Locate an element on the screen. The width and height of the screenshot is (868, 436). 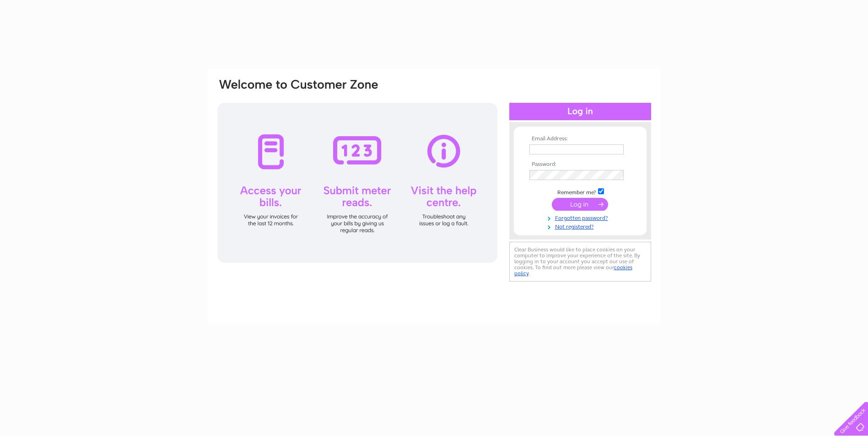
div: Clear Business would like to place cookies on your computer to improve your experience of the sit... is located at coordinates (580, 261).